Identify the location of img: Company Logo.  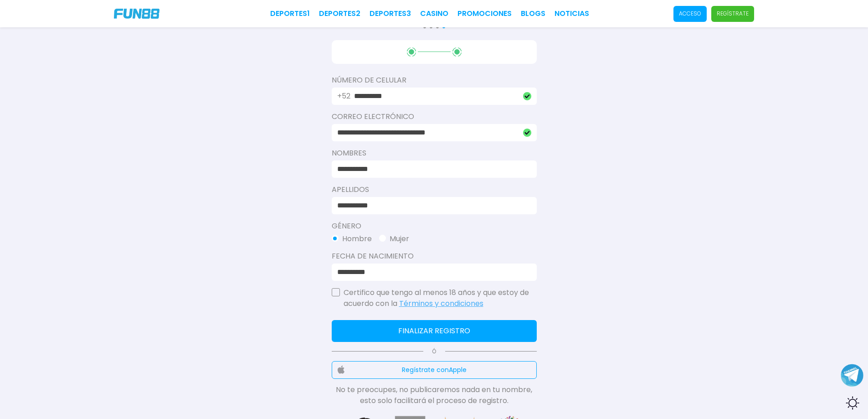
(137, 14).